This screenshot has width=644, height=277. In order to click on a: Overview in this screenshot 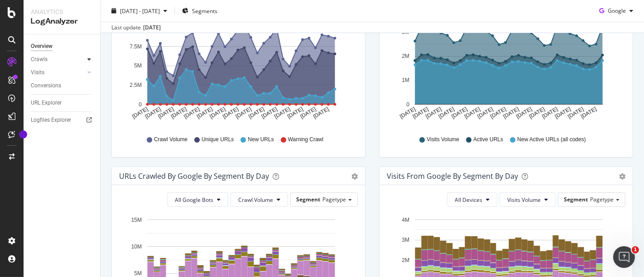, I will do `click(62, 46)`.